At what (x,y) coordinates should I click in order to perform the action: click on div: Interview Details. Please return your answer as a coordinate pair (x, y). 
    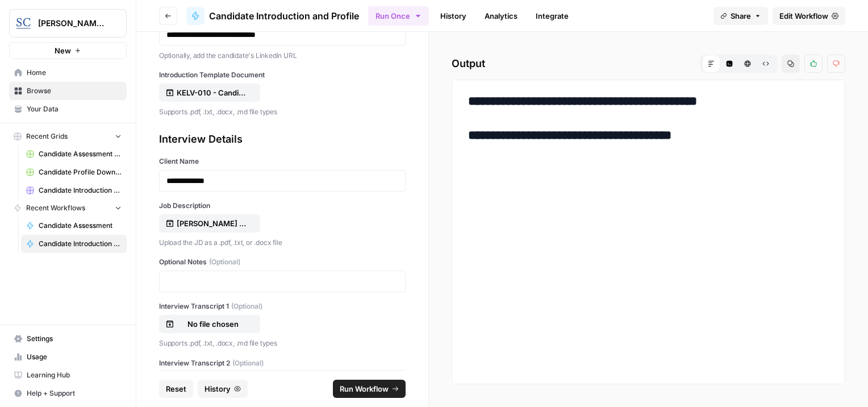
    Looking at the image, I should click on (282, 139).